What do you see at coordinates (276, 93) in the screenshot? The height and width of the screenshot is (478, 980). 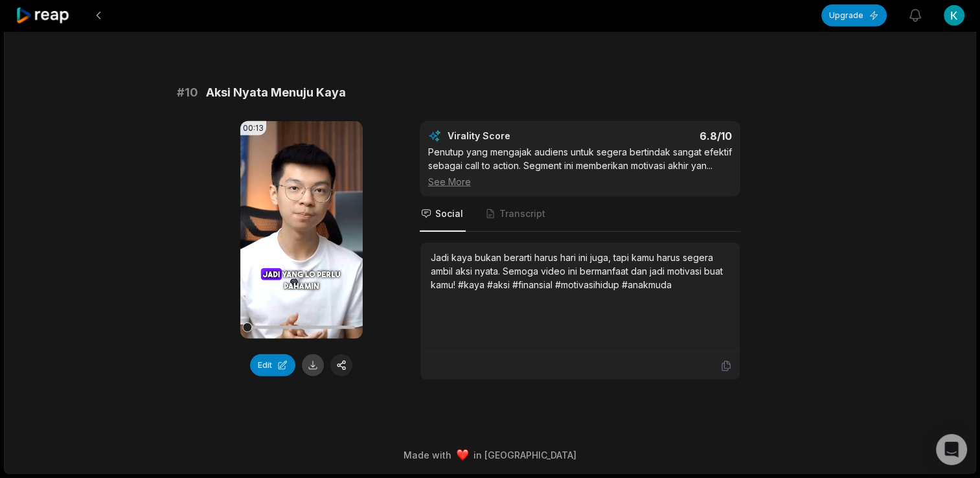 I see `span: Aksi Nyata Menuju Kaya` at bounding box center [276, 93].